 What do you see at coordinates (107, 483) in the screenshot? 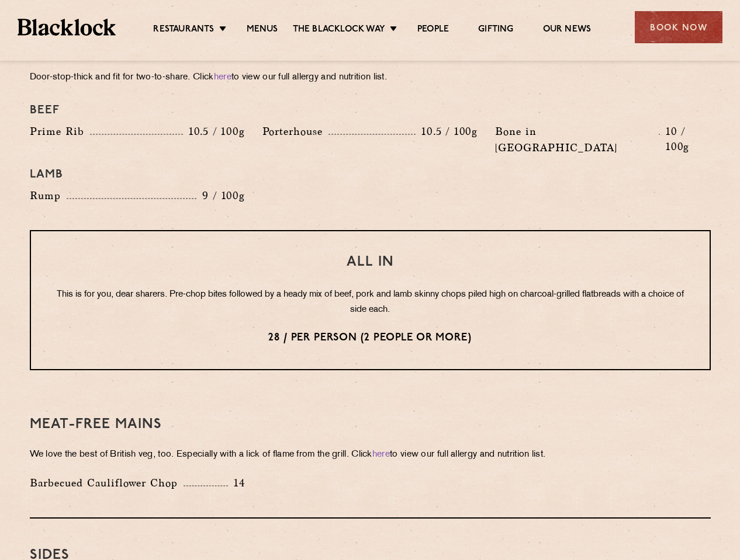
I see `p: Barbecued Cauliflower Chop` at bounding box center [107, 483].